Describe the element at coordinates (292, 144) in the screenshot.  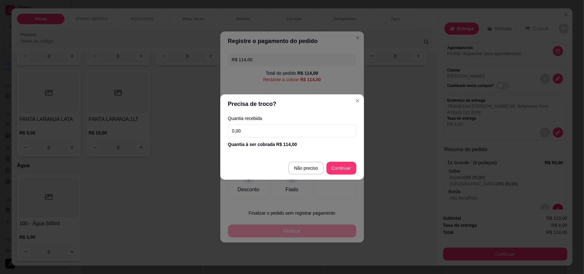
I see `div: Quantia à ser cobrada R$ 114,00` at that location.